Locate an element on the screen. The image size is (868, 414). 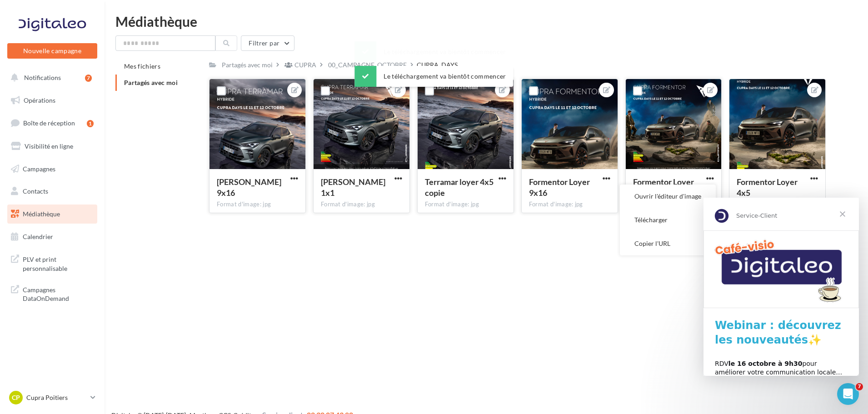
p: Cupra Poitiers is located at coordinates (56, 398).